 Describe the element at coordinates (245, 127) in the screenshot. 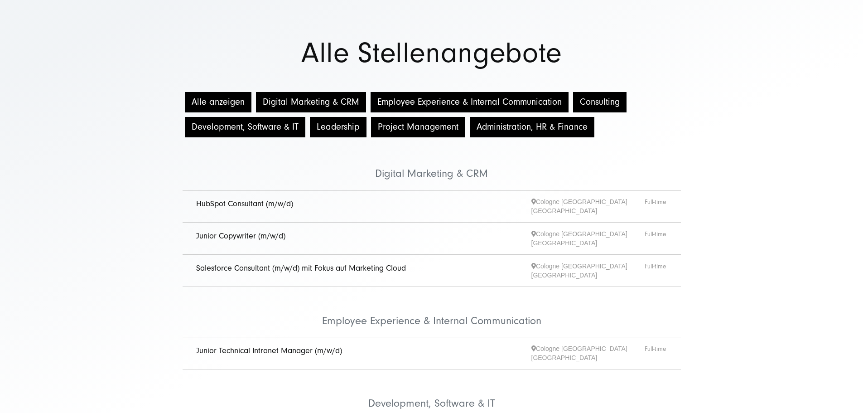

I see `button: Development, Software & IT` at that location.